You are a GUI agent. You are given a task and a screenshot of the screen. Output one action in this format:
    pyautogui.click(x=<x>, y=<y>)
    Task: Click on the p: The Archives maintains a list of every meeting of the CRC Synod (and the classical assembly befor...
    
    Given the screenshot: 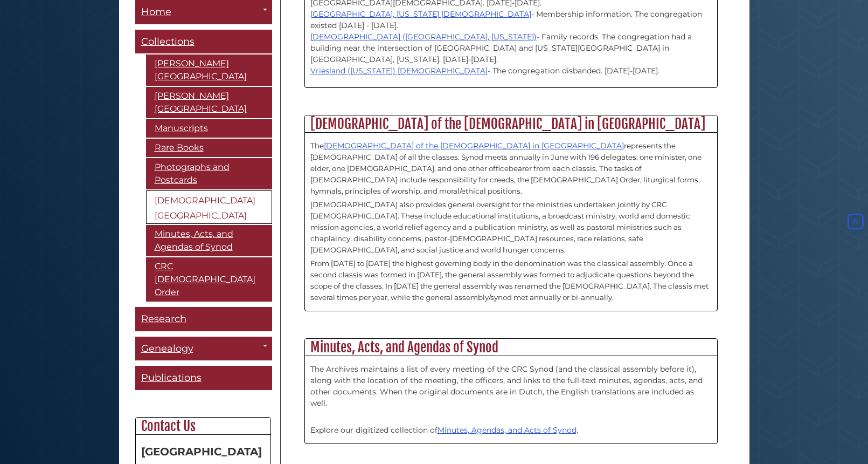 What is the action you would take?
    pyautogui.click(x=511, y=386)
    